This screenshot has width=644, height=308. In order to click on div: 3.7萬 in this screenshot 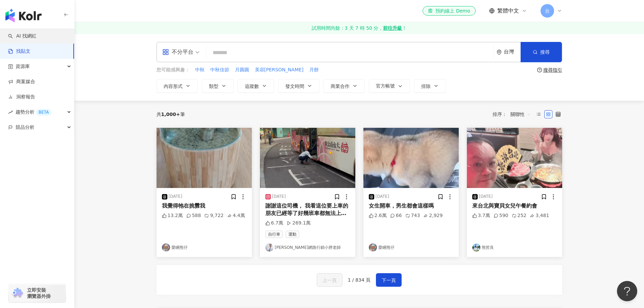, I will do `click(481, 216)`.